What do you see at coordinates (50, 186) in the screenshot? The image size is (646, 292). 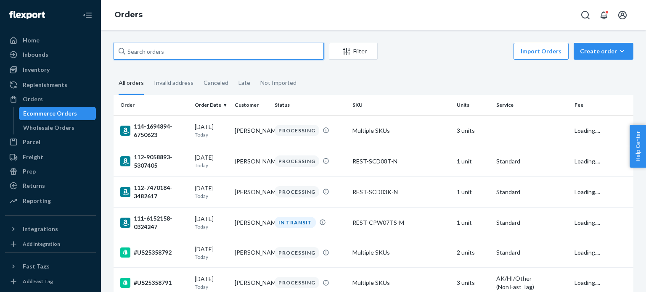 I see `a: Returns` at bounding box center [50, 186].